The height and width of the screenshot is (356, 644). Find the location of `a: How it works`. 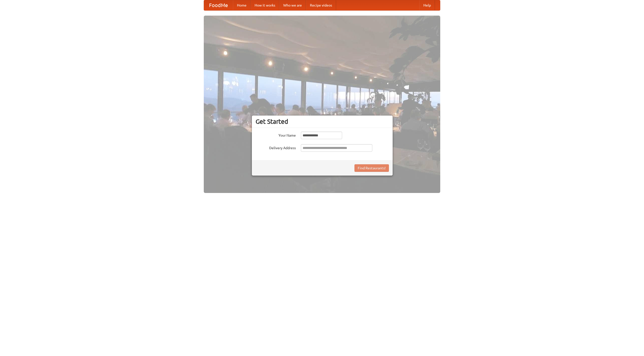

a: How it works is located at coordinates (265, 5).